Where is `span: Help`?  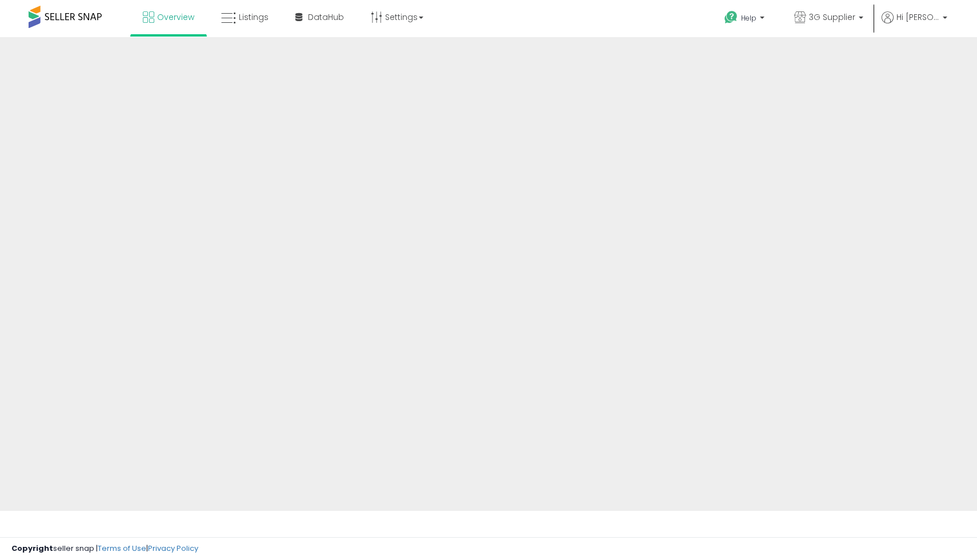
span: Help is located at coordinates (749, 18).